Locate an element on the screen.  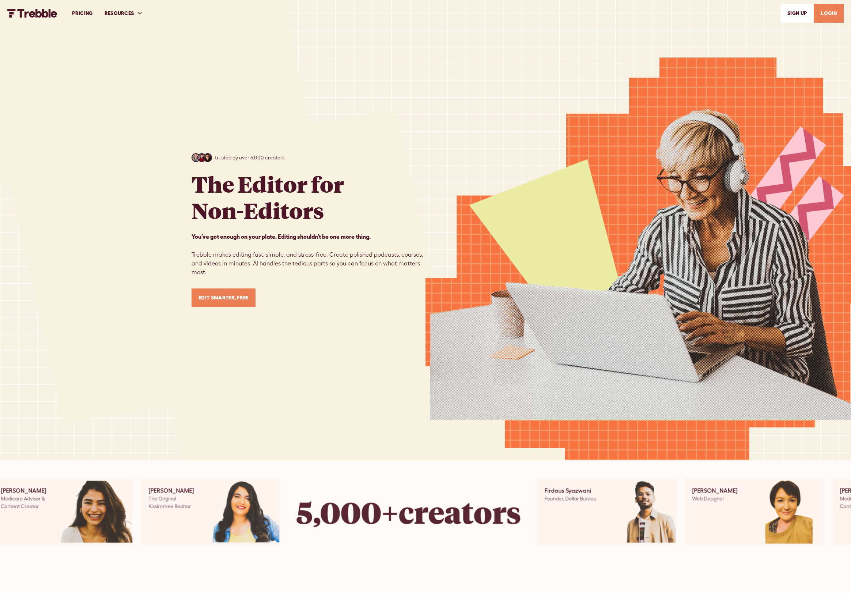
a: home is located at coordinates (32, 13).